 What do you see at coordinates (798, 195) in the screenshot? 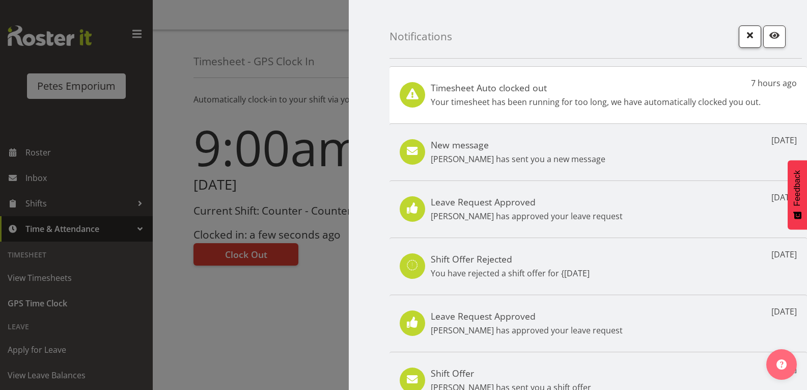
I see `button: Feedback - Show survey` at bounding box center [798, 195].